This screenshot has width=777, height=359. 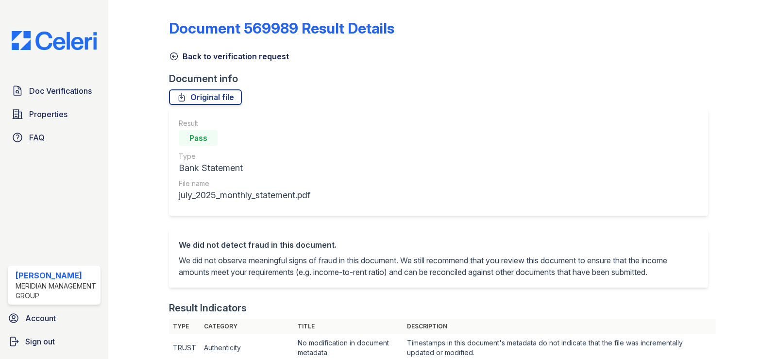 What do you see at coordinates (438, 245) in the screenshot?
I see `div: We did not detect fraud in this document.` at bounding box center [438, 245].